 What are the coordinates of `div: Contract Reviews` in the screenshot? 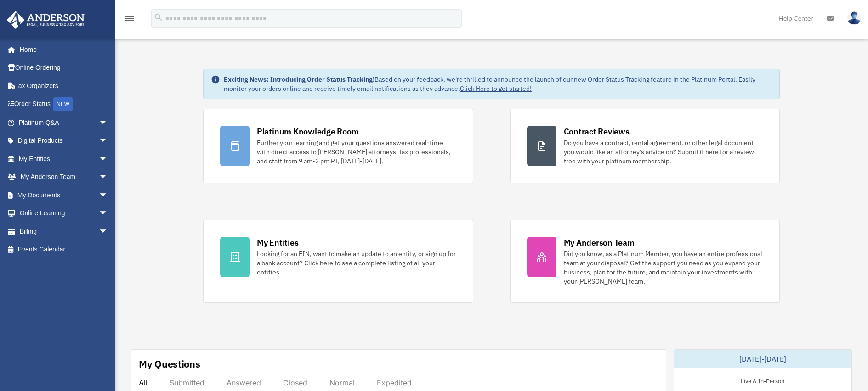 It's located at (597, 131).